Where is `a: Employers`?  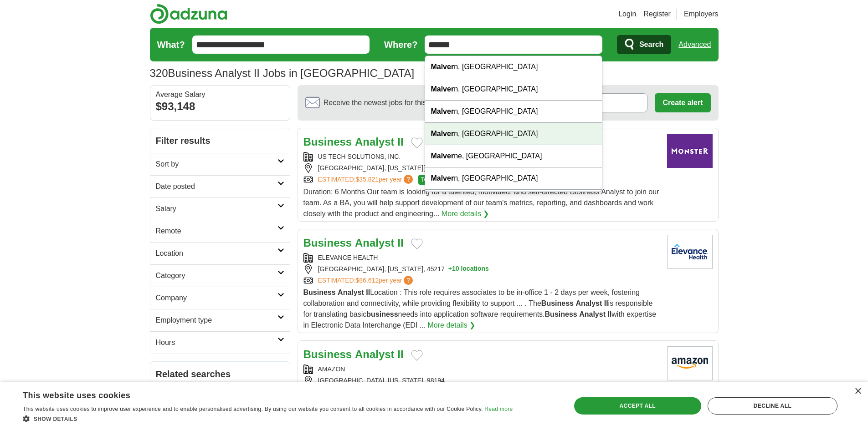
a: Employers is located at coordinates (701, 14).